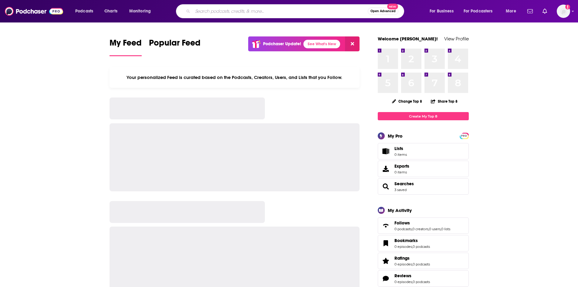 The image size is (578, 287). Describe the element at coordinates (563, 11) in the screenshot. I see `img: User Profile` at that location.